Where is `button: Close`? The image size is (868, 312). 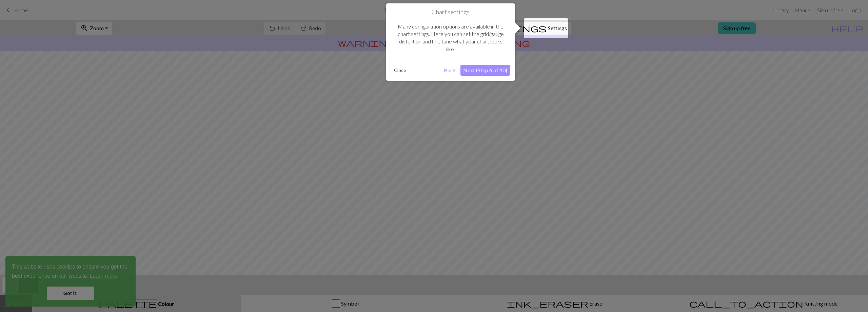
button: Close is located at coordinates (400, 70).